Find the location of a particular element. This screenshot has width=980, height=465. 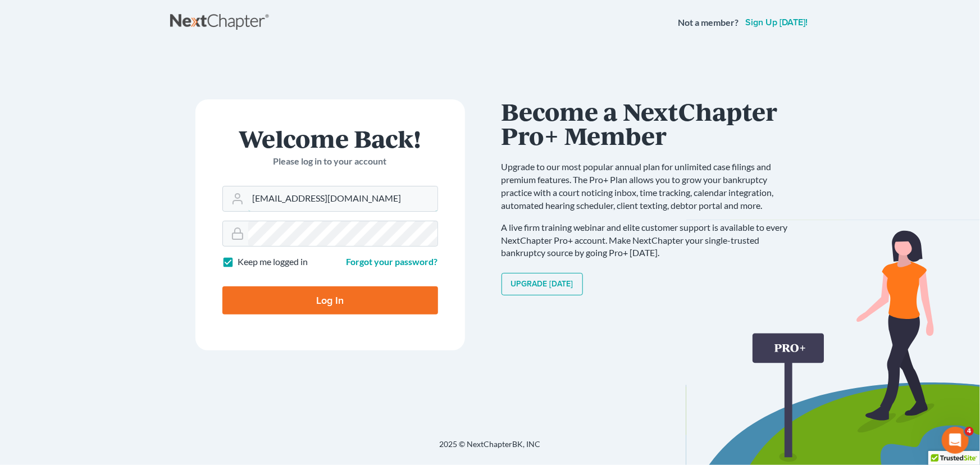

p: Please log in to your account is located at coordinates (330, 161).